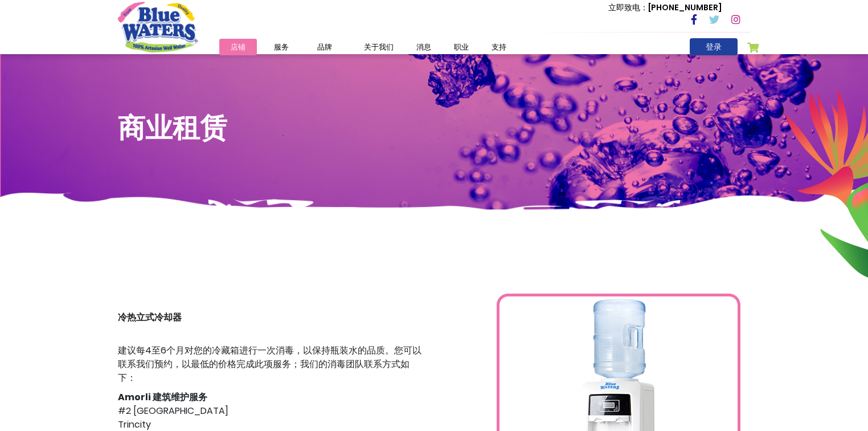 The image size is (868, 431). I want to click on font: Amorli 建筑维护服务, so click(162, 397).